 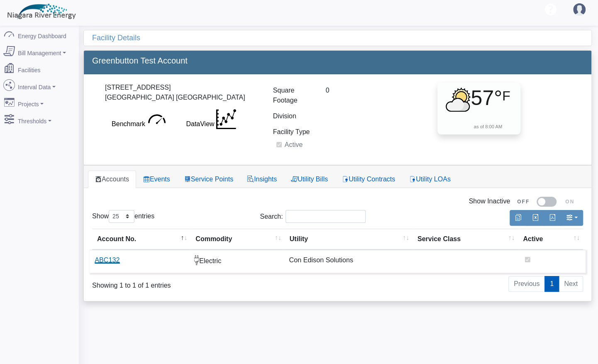 What do you see at coordinates (348, 261) in the screenshot?
I see `td: Con Edison Solutions` at bounding box center [348, 261].